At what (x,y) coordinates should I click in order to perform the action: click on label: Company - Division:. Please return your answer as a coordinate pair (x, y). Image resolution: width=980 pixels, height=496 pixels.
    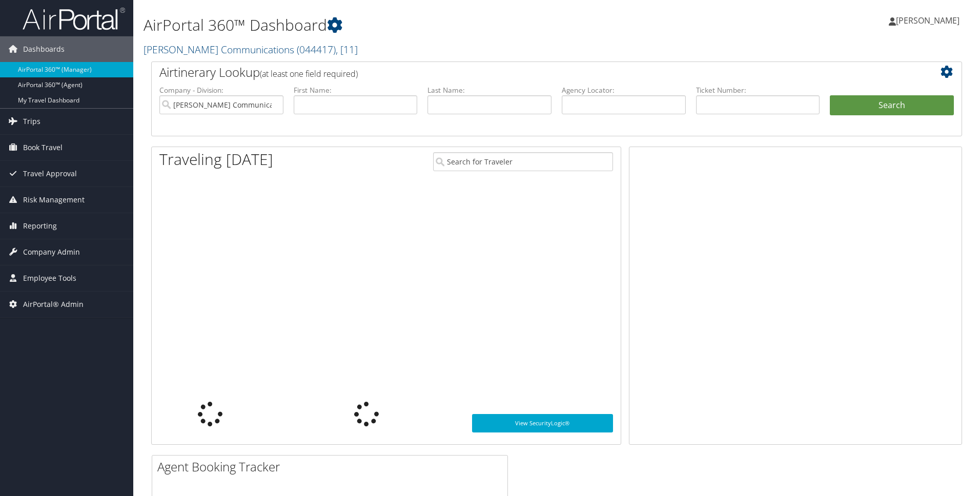
    Looking at the image, I should click on (221, 91).